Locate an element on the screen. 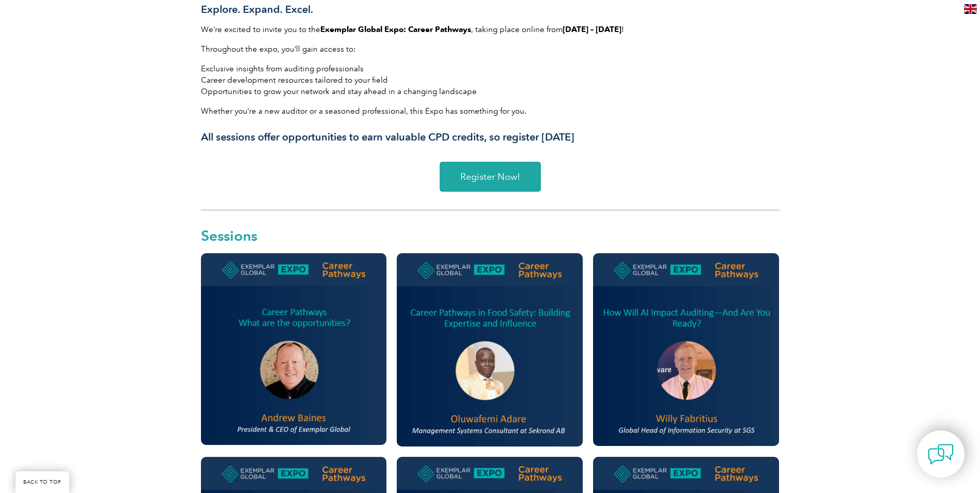 The height and width of the screenshot is (493, 980). p: Throughout the expo, you’ll gain access to: is located at coordinates (490, 49).